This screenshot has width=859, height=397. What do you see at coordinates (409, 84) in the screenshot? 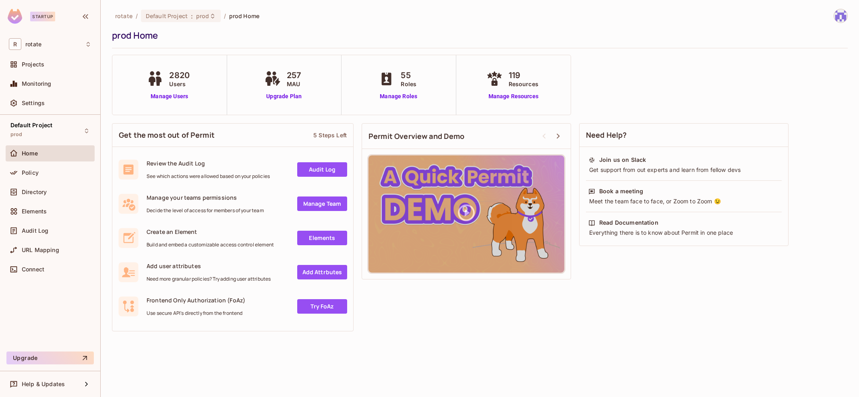
I see `span: Roles` at bounding box center [409, 84].